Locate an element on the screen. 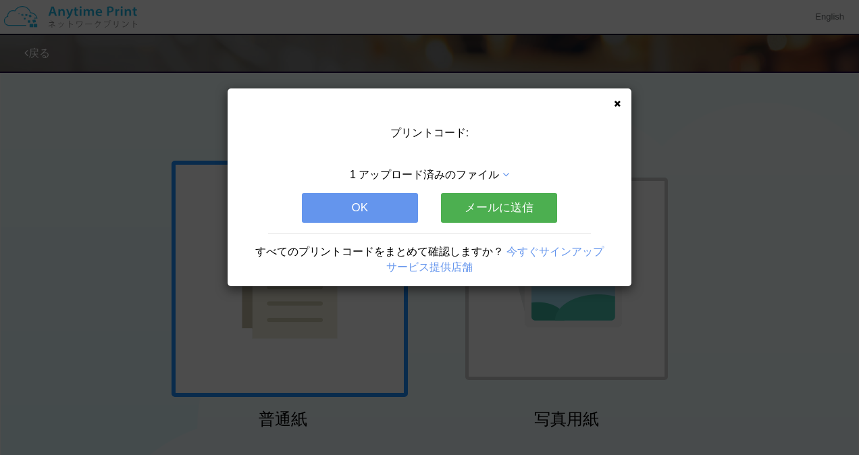 Image resolution: width=859 pixels, height=455 pixels. span: 1 アップロード済みのファイル is located at coordinates (424, 174).